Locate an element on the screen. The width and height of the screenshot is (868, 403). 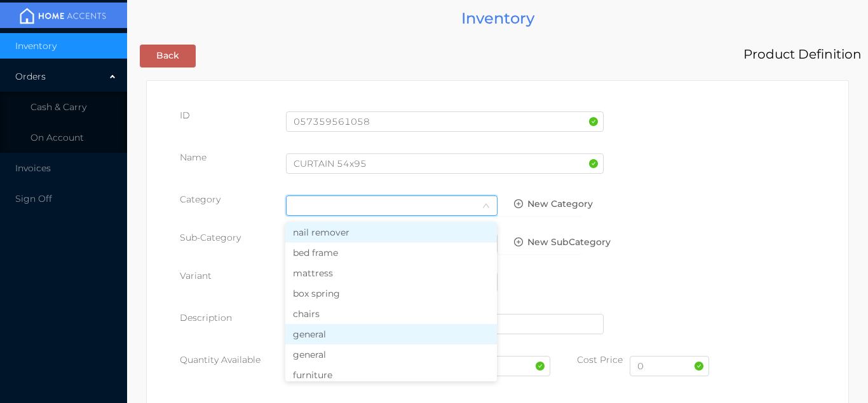
div: Inventory is located at coordinates (497, 18).